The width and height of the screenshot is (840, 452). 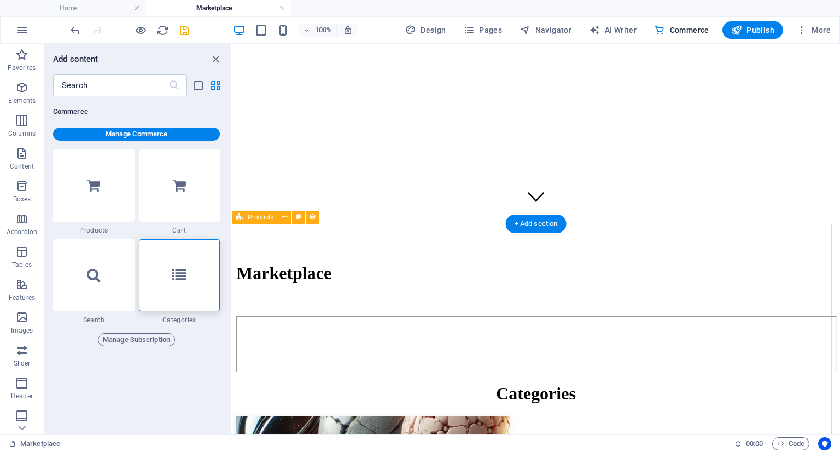 I want to click on i: Reload page, so click(x=162, y=30).